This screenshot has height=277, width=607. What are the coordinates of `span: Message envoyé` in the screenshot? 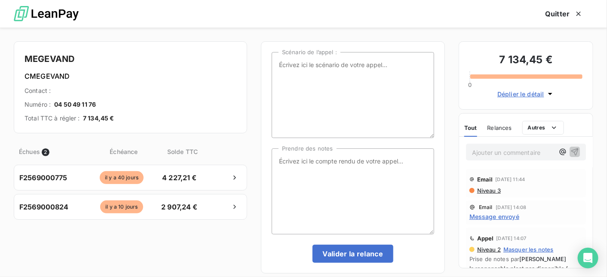 It's located at (494, 216).